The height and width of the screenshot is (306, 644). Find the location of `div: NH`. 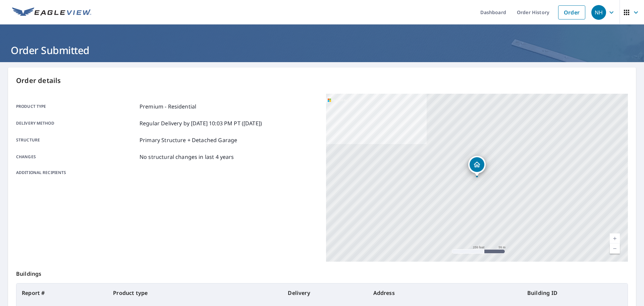

div: NH is located at coordinates (599, 12).